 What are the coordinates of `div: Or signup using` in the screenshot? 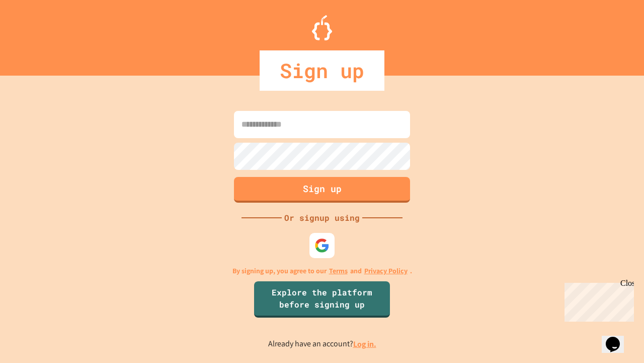 It's located at (322, 217).